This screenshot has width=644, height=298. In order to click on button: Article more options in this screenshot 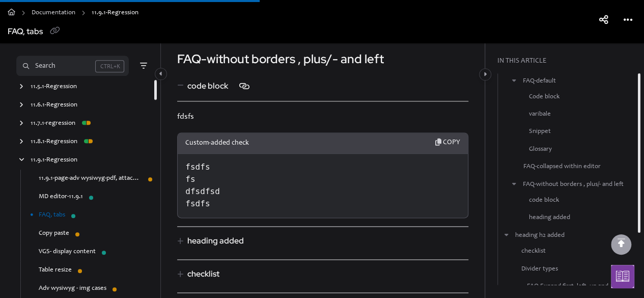, I will do `click(628, 21)`.